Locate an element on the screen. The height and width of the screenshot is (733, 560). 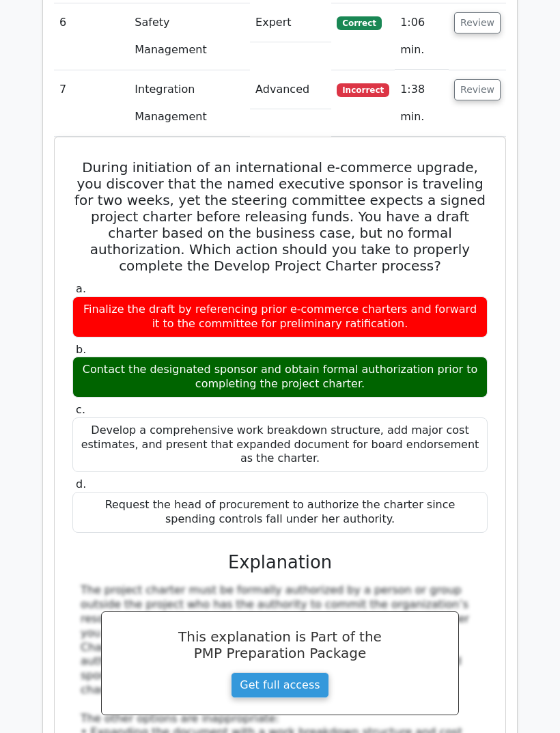
span: a. is located at coordinates (81, 288).